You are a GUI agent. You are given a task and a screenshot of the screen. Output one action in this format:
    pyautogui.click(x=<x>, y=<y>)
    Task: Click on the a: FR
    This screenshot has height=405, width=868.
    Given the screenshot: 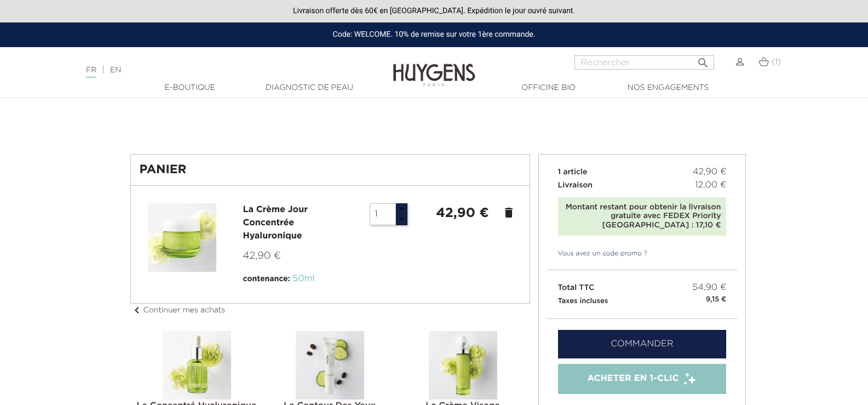 What is the action you would take?
    pyautogui.click(x=91, y=72)
    